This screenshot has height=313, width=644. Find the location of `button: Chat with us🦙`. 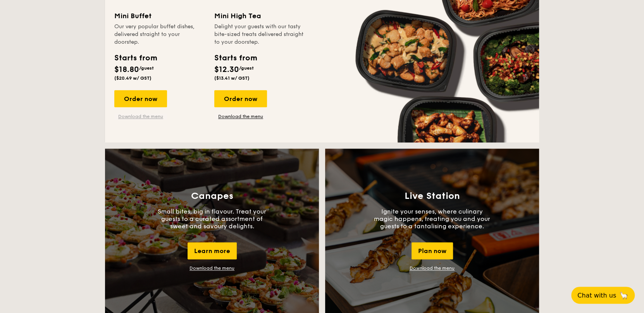

button: Chat with us🦙 is located at coordinates (602, 296).